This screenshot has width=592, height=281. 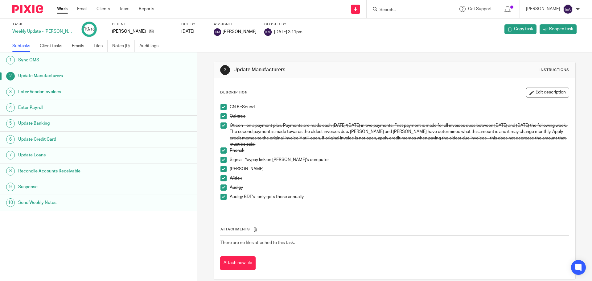 What do you see at coordinates (80, 46) in the screenshot?
I see `a: Emails` at bounding box center [80, 46].